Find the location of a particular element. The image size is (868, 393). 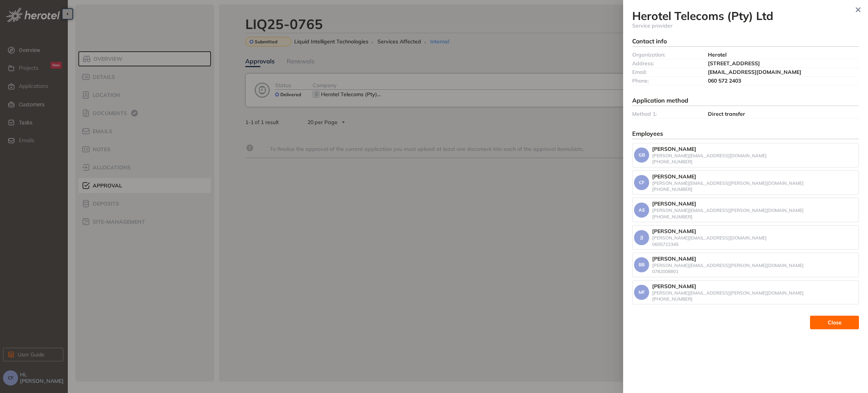

span: 060 572 2403 is located at coordinates (725, 81).